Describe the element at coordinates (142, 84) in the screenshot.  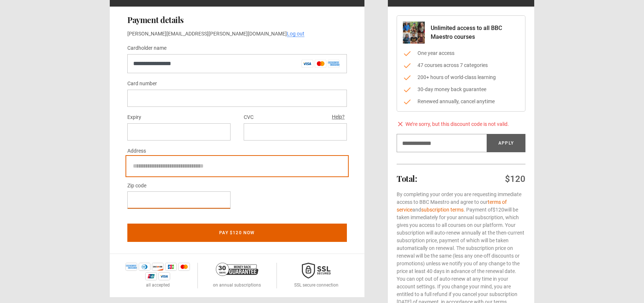
I see `label: Card number` at that location.